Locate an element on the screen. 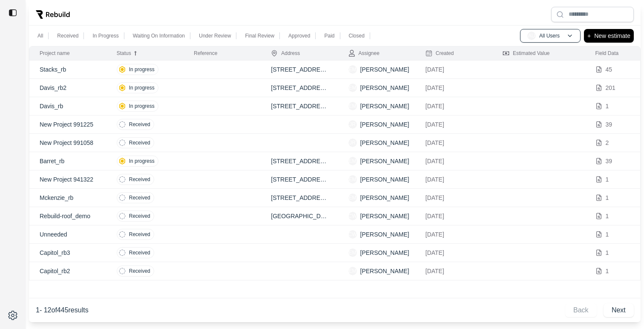 The width and height of the screenshot is (644, 329). p: 1 - 12 of 445 results is located at coordinates (62, 310).